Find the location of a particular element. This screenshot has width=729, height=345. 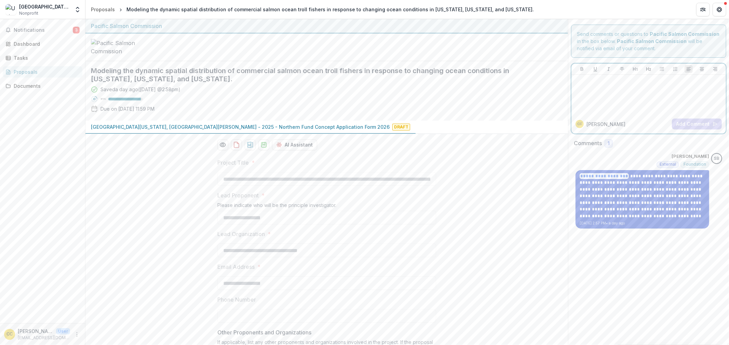

a: Tasks is located at coordinates (42, 58).